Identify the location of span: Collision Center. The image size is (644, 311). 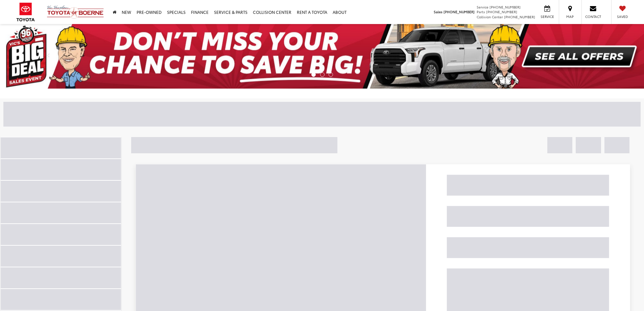
(490, 16).